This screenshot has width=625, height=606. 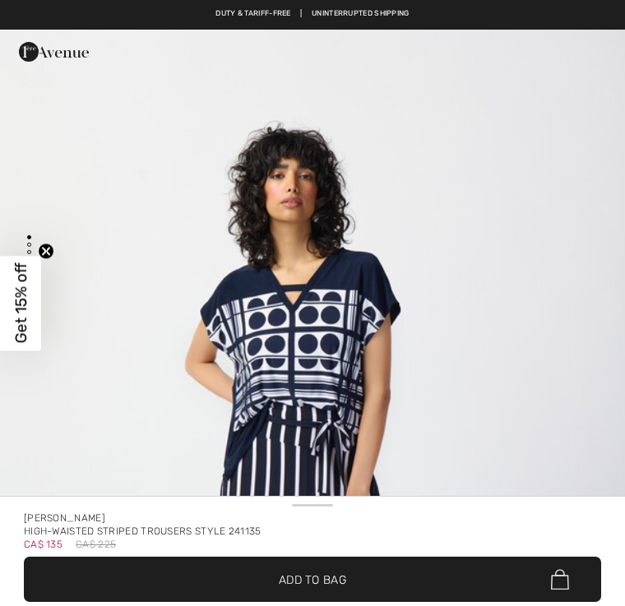 I want to click on span: CA$ 135, so click(x=43, y=541).